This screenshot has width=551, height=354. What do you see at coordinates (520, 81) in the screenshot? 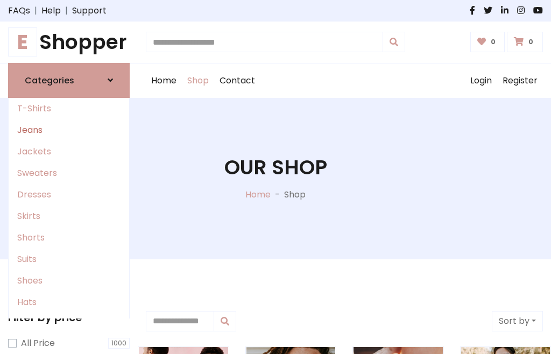
I see `a: Register` at bounding box center [520, 81].